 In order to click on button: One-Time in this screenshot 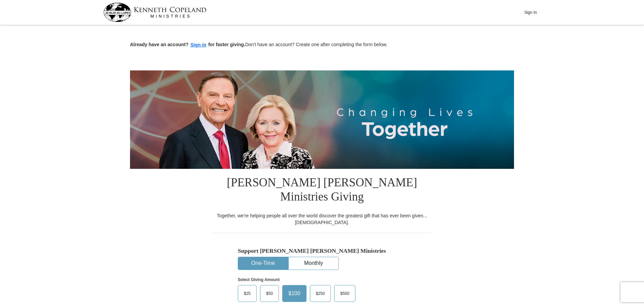, I will do `click(263, 264)`.